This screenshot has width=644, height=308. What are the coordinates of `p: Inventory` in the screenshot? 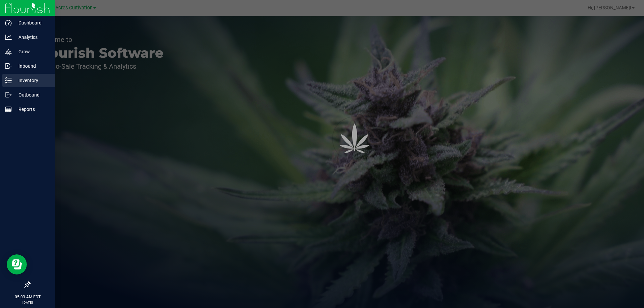 It's located at (32, 81).